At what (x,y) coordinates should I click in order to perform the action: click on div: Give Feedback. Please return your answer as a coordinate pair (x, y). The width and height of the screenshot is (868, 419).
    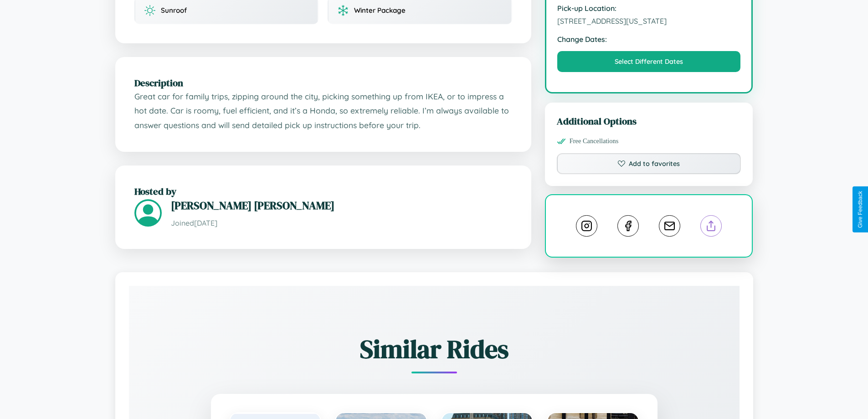
    Looking at the image, I should click on (861, 210).